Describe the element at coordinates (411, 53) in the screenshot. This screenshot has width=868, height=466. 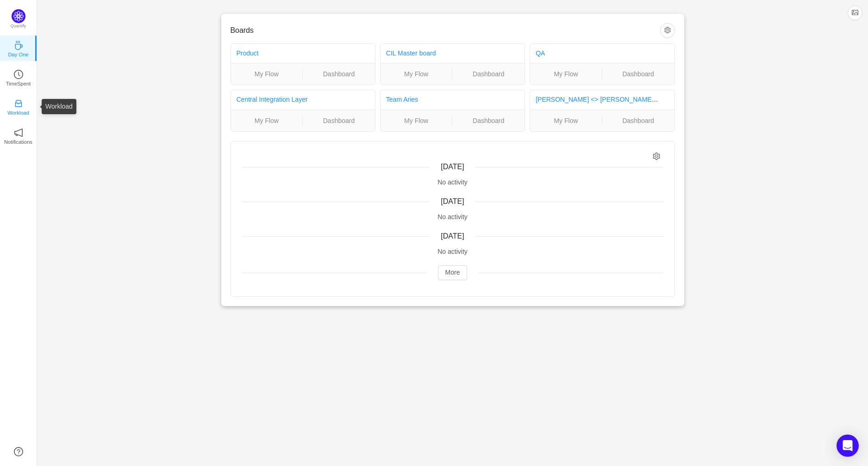
I see `a: CIL Master board` at that location.